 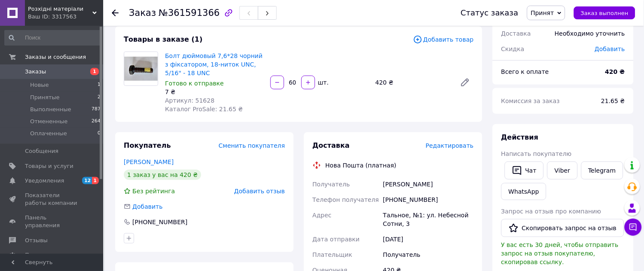 I want to click on button: Скопировать запрос на отзыв, so click(x=563, y=228).